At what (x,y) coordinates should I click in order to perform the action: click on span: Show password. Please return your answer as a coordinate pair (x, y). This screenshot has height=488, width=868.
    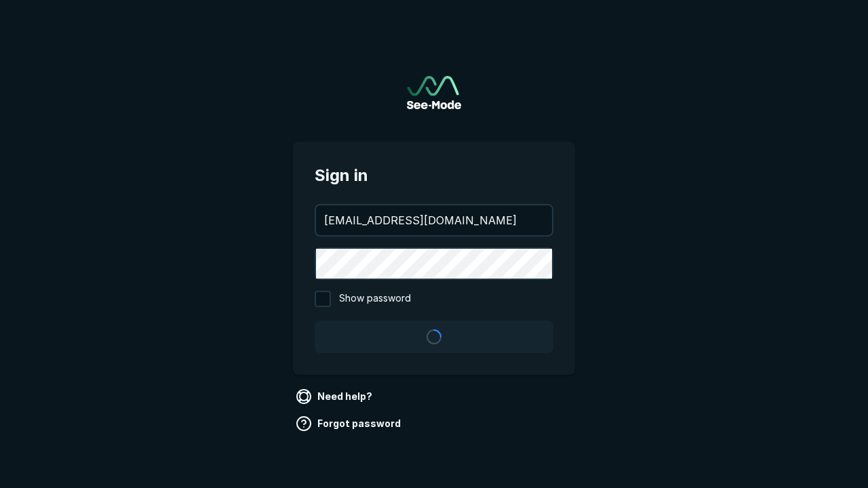
    Looking at the image, I should click on (375, 299).